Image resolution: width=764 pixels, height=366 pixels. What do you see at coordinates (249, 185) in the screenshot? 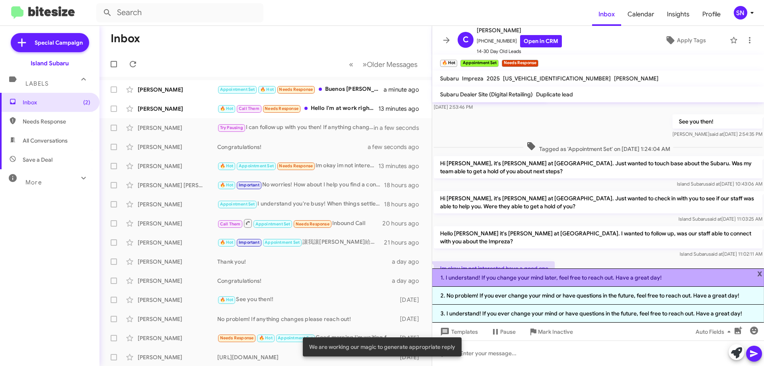
I see `span: Important` at bounding box center [249, 185].